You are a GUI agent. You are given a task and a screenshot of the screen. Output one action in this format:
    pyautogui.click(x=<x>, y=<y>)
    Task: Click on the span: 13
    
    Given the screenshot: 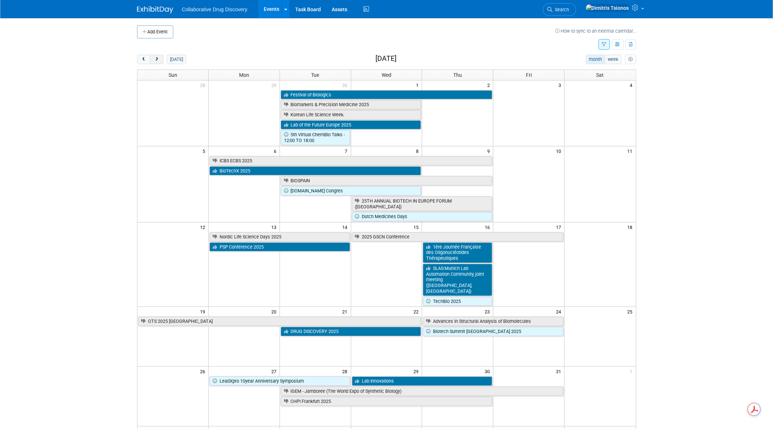 What is the action you would take?
    pyautogui.click(x=275, y=227)
    